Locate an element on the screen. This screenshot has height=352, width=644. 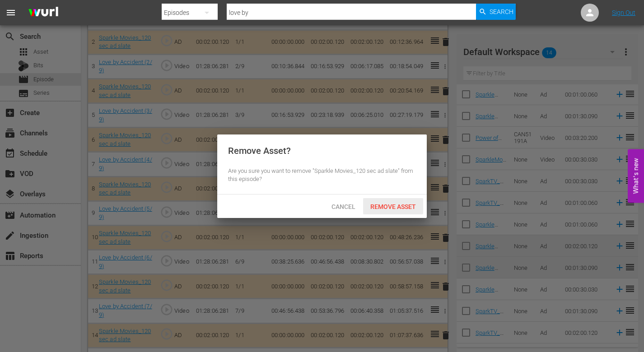
button: Cancel is located at coordinates (343, 206).